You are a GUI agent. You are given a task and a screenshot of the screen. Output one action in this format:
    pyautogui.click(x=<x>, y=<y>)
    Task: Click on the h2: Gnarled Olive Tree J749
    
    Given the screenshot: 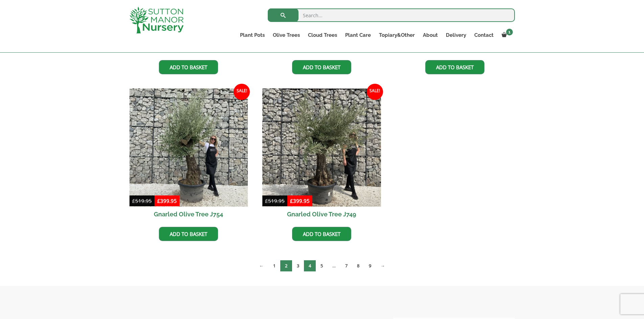 What is the action you would take?
    pyautogui.click(x=322, y=214)
    